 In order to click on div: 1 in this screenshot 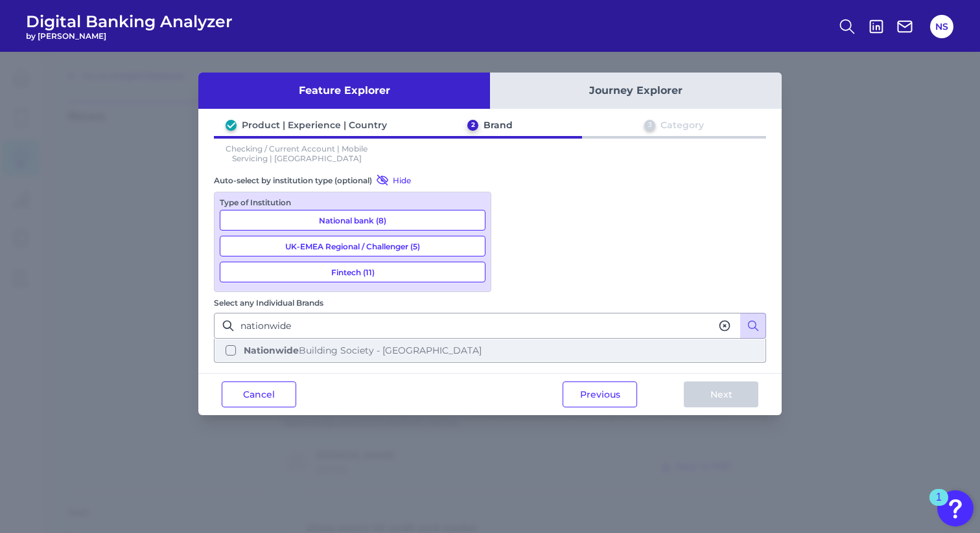, I will do `click(938, 506)`.